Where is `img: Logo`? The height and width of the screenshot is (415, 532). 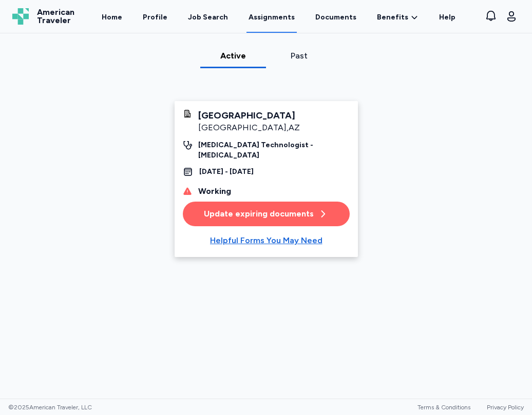
img: Logo is located at coordinates (20, 16).